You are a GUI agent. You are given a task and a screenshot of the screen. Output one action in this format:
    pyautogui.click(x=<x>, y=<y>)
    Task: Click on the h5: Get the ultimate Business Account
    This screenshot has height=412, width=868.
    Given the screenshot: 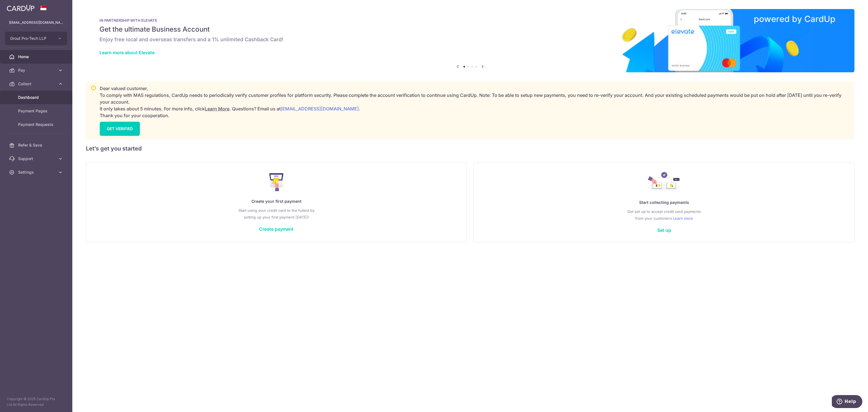 What is the action you would take?
    pyautogui.click(x=470, y=29)
    